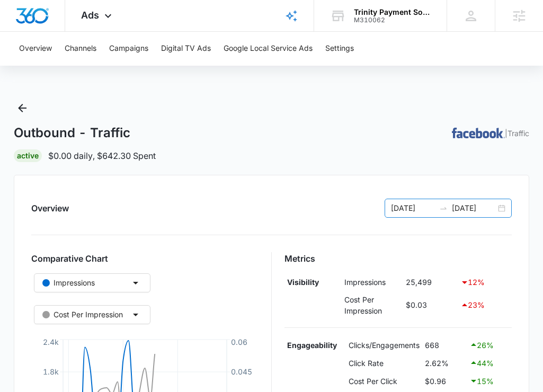 This screenshot has height=392, width=543. Describe the element at coordinates (41, 21) in the screenshot. I see `div: v 4.0.25` at that location.